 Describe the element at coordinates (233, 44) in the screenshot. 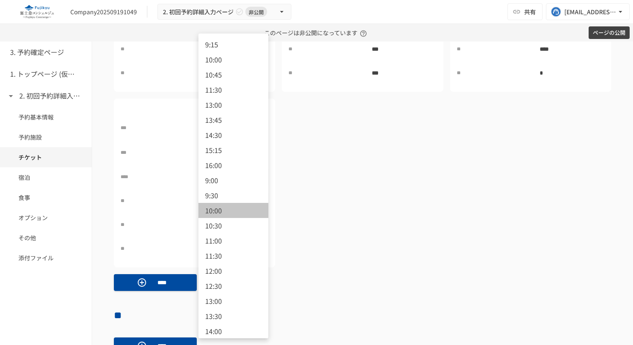

I see `li: 9:15` at that location.